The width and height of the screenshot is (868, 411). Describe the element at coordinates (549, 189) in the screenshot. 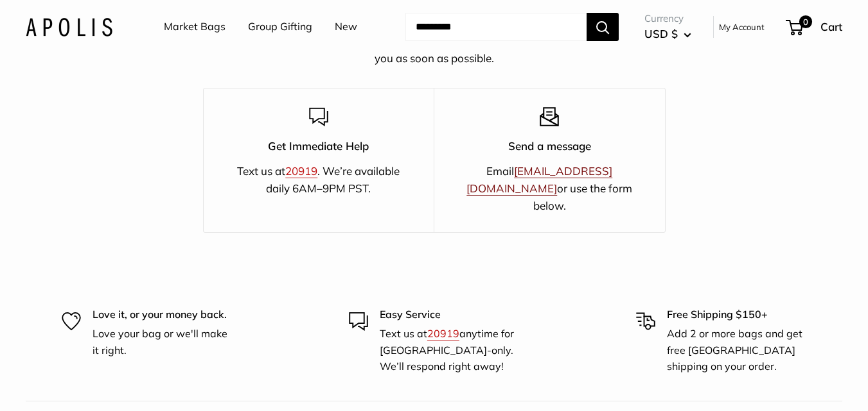

I see `p: Email or use the form below.` at that location.